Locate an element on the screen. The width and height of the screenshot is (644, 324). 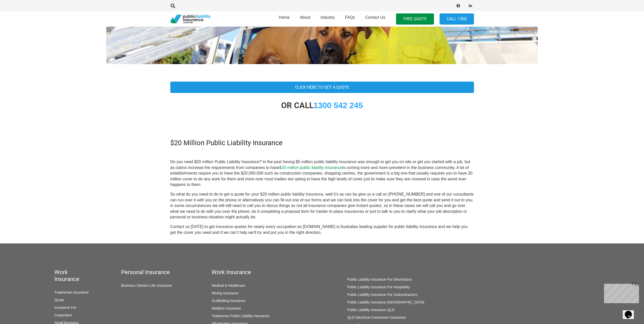
a: Welders Insurance is located at coordinates (226, 308).